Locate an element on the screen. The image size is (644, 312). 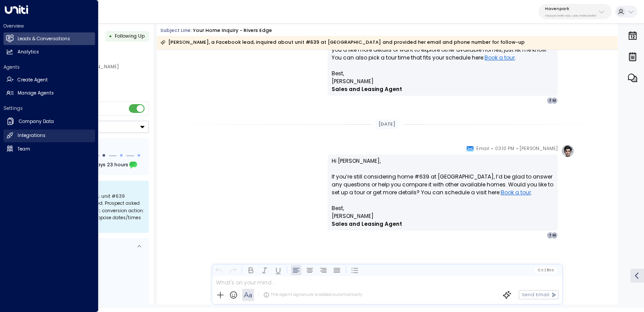
img: profile-logo.png is located at coordinates (568, 151).